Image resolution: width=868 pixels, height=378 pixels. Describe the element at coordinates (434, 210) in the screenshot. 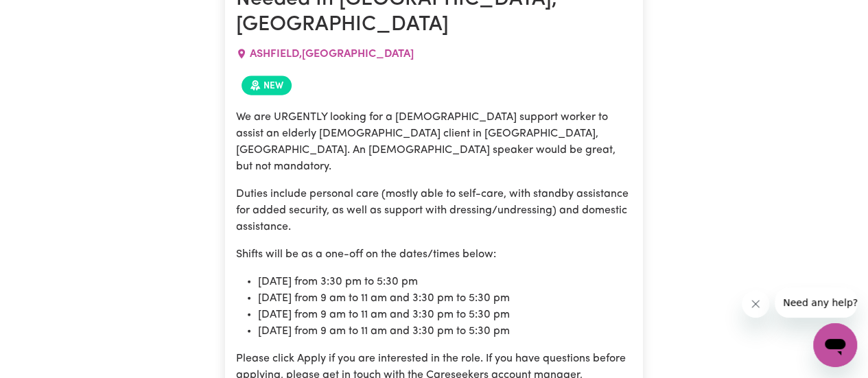

I see `p: Duties include personal care (mostly able to self-care, with standby assistance for added securit...` at that location.